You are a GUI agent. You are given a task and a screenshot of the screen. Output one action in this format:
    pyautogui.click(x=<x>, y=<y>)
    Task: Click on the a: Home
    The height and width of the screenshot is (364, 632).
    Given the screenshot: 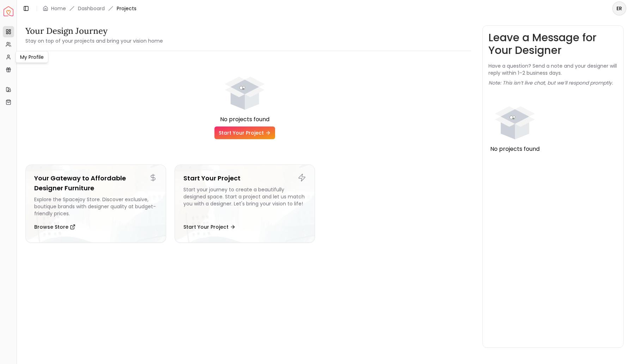 What is the action you would take?
    pyautogui.click(x=59, y=9)
    